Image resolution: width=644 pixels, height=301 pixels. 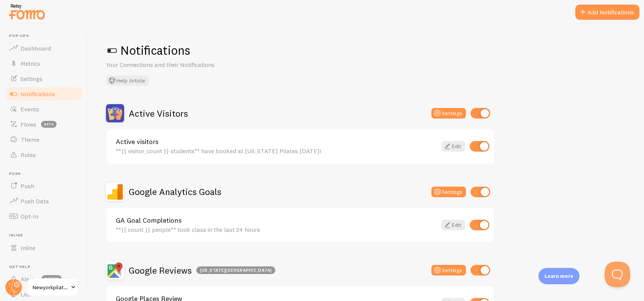 What do you see at coordinates (52, 279) in the screenshot?
I see `span: 1 new` at bounding box center [52, 279].